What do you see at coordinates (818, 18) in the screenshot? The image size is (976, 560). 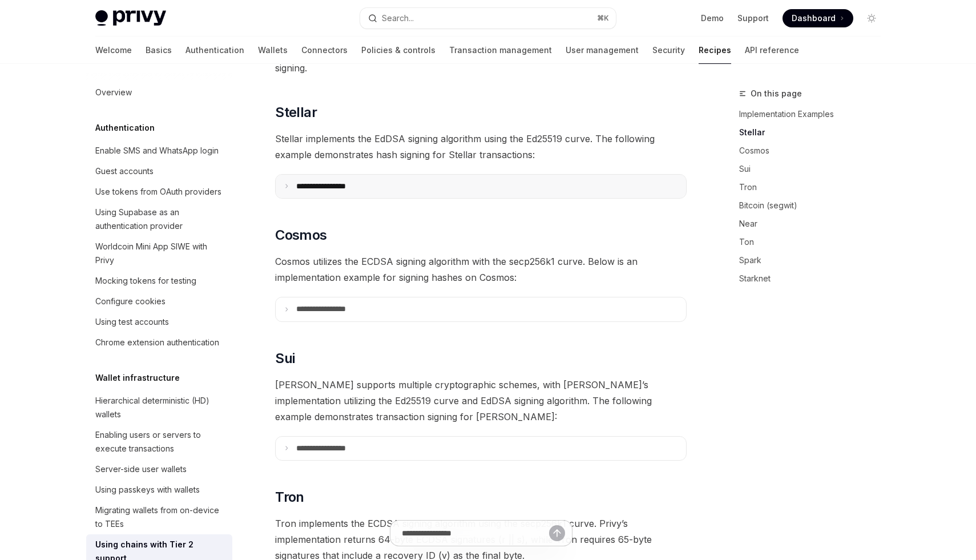 I see `a: Dashboard` at bounding box center [818, 18].